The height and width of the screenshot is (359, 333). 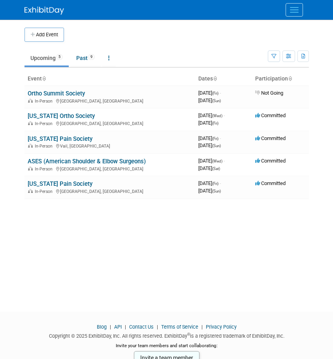 I want to click on a: Blog, so click(x=102, y=327).